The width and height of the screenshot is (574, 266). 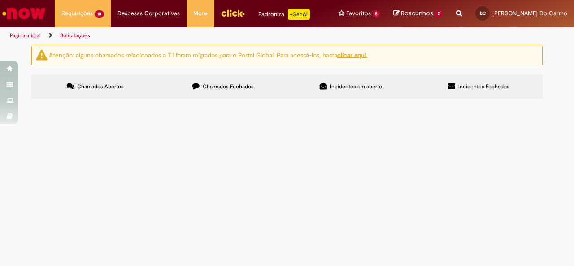 What do you see at coordinates (233, 13) in the screenshot?
I see `img: click_logo_yellow_360x200.png` at bounding box center [233, 13].